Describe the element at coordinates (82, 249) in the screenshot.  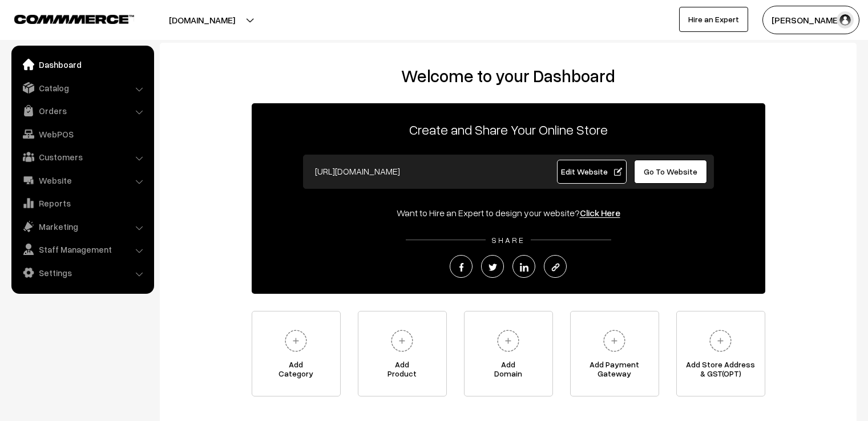
I see `a: Staff Management` at that location.